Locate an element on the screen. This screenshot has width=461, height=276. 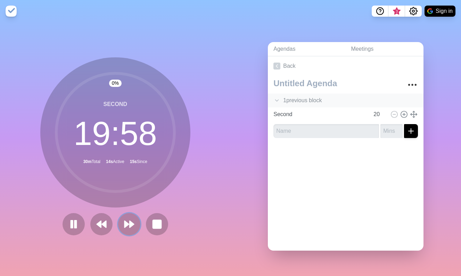
div: 1 previous block is located at coordinates (346, 100).